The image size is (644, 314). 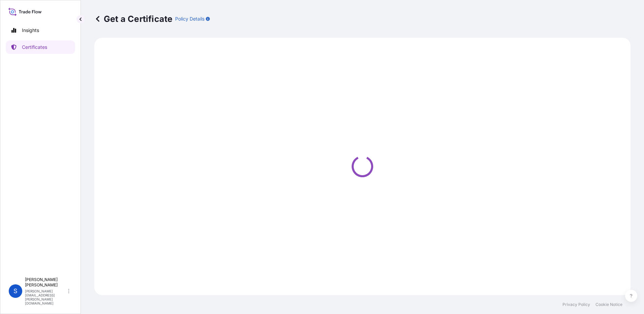 What do you see at coordinates (30, 30) in the screenshot?
I see `p: Insights` at bounding box center [30, 30].